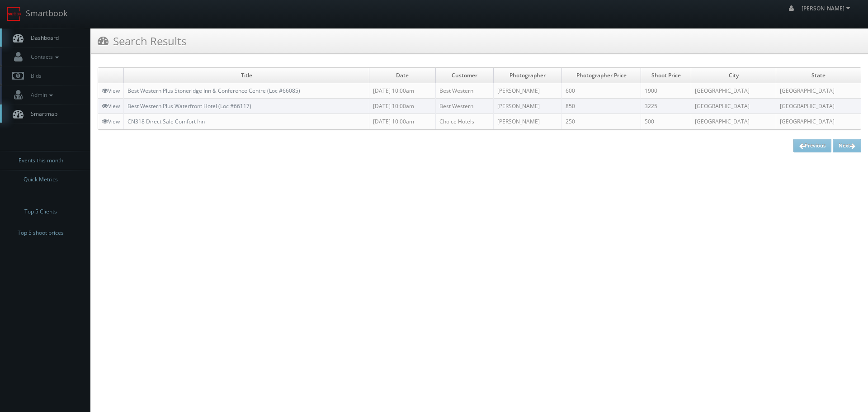 This screenshot has height=412, width=868. What do you see at coordinates (40, 212) in the screenshot?
I see `span: Top 5 Clients` at bounding box center [40, 212].